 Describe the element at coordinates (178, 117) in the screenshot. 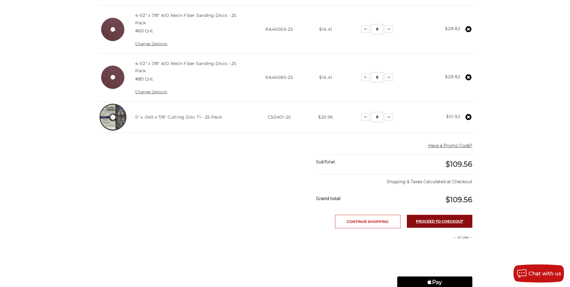

I see `a: 5" x .040 x 7/8" Cutting Disc T1 - 25 Pack` at that location.